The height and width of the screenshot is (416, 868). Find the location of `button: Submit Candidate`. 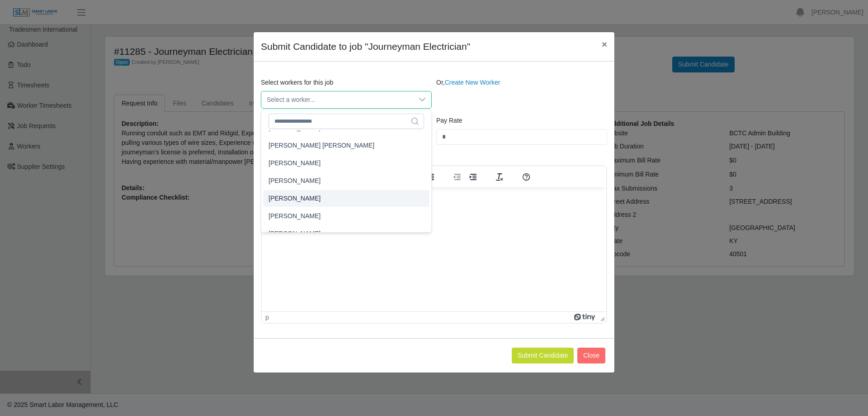

button: Submit Candidate is located at coordinates (543, 355).